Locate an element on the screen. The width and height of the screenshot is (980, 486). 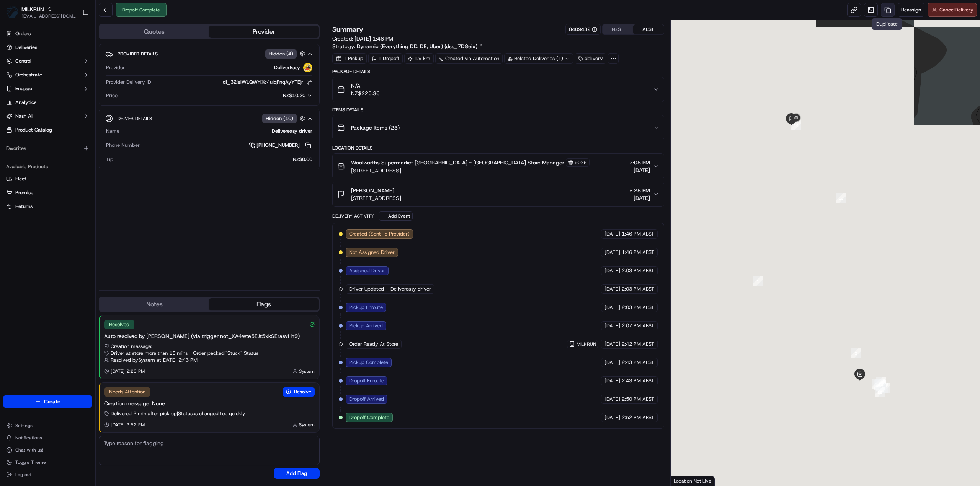
button: Provider DetailsHidden (4) is located at coordinates (209, 53).